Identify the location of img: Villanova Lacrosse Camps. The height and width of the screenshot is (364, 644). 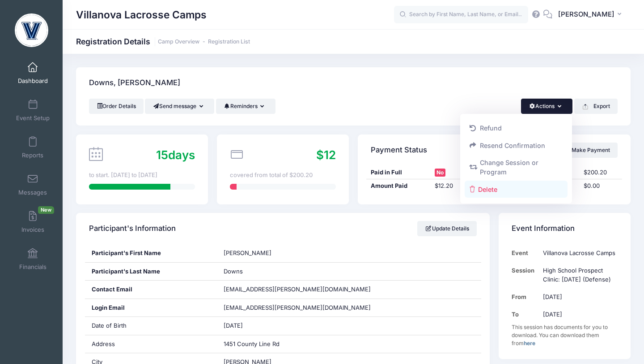
(31, 30).